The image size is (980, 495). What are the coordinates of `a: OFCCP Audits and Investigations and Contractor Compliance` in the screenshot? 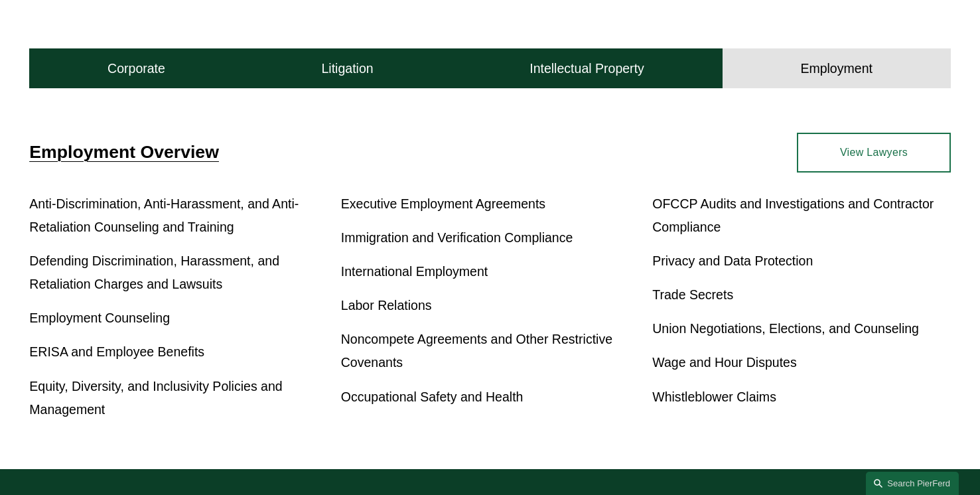 It's located at (792, 215).